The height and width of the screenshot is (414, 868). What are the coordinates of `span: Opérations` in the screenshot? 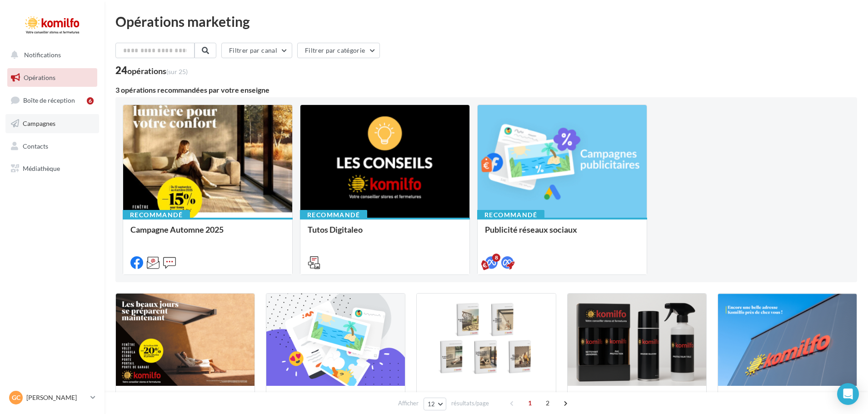 It's located at (40, 77).